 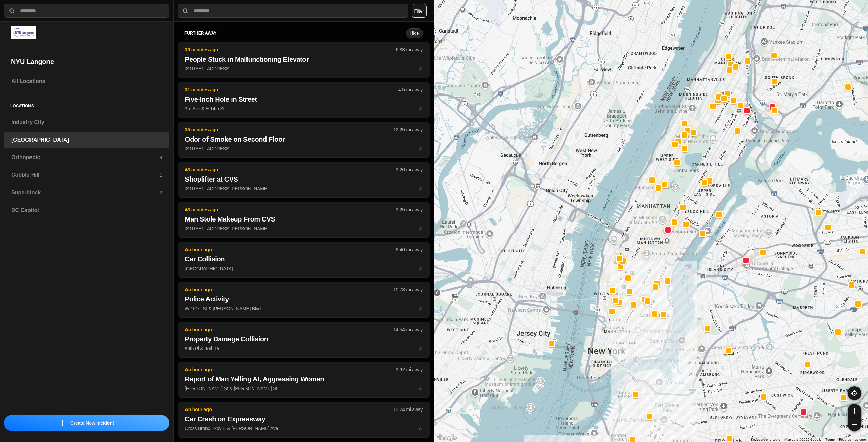 What do you see at coordinates (86, 423) in the screenshot?
I see `button: iconCreate New Incident` at bounding box center [86, 423].